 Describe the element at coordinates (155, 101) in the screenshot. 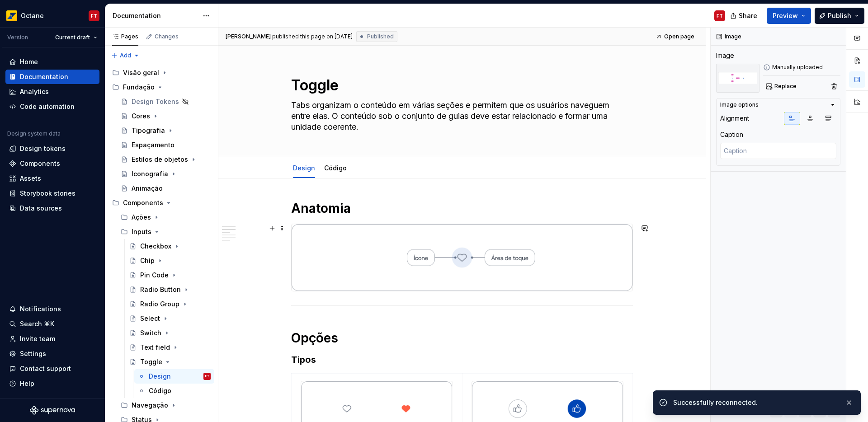

I see `div: Design Tokens` at that location.